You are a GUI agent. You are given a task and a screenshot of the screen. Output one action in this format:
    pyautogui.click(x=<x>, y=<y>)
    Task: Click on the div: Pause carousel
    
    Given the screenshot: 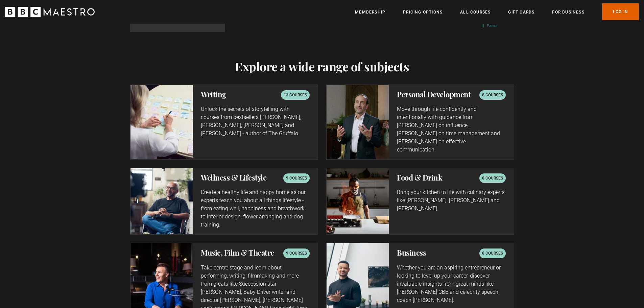 What is the action you would take?
    pyautogui.click(x=489, y=26)
    